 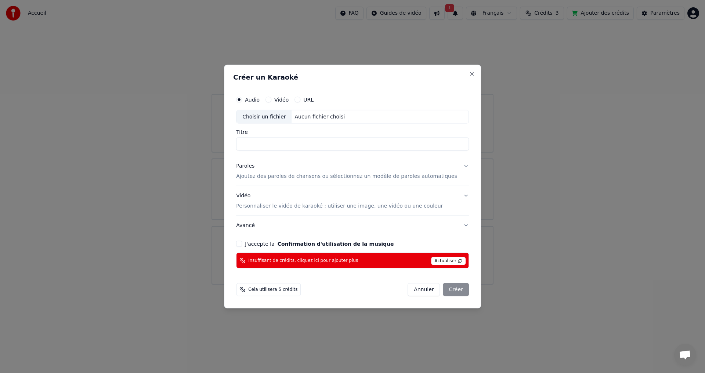 I want to click on div: Choisir un fichier, so click(x=264, y=117).